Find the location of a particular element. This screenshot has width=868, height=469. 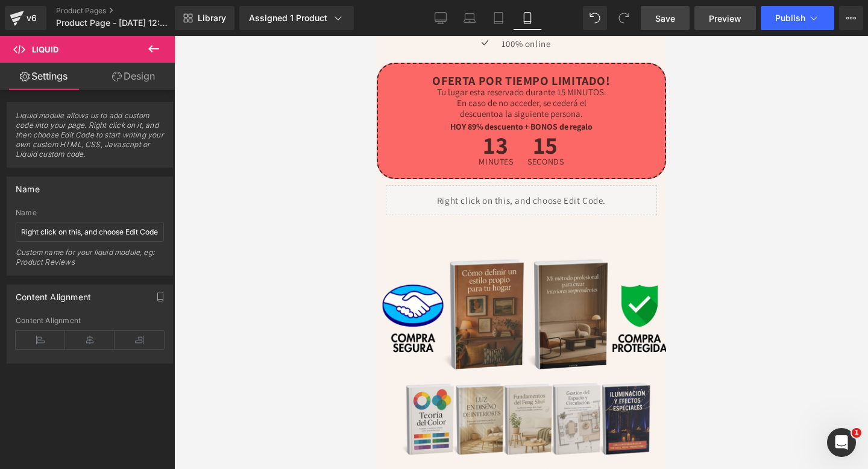

button: Undo is located at coordinates (595, 18).